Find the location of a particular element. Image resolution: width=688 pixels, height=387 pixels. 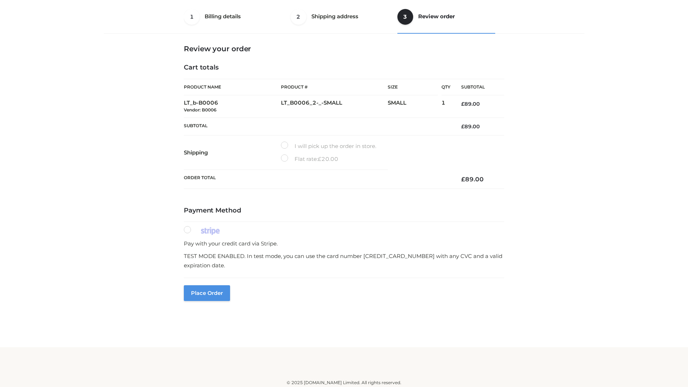

small: Vendor: B0006 is located at coordinates (200, 110).